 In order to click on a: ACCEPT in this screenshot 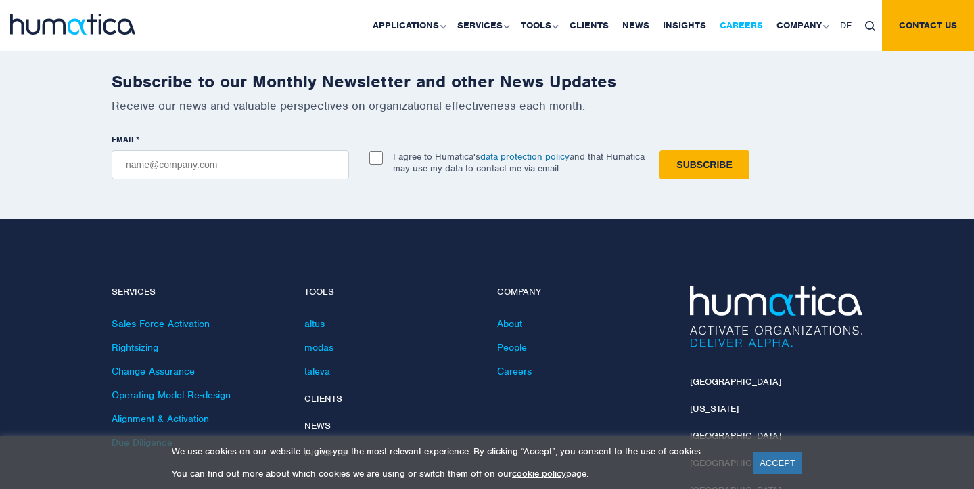, I will do `click(777, 462)`.